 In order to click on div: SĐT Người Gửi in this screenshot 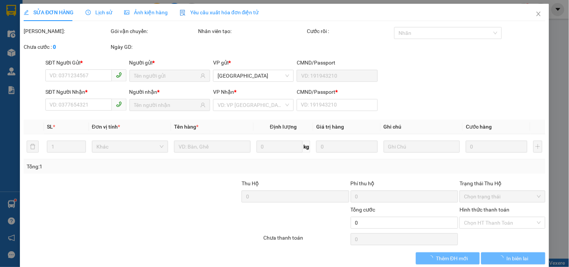, I will do `click(85, 63)`.